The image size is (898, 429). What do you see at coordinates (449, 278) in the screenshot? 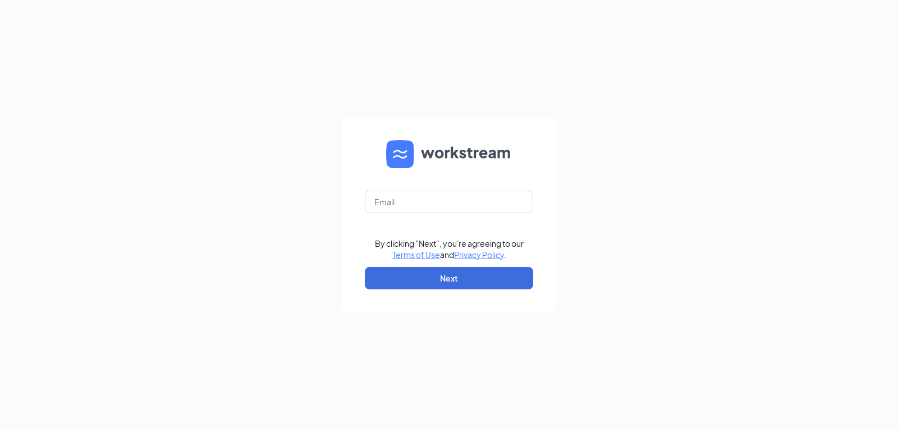
I see `button: Next` at bounding box center [449, 278].